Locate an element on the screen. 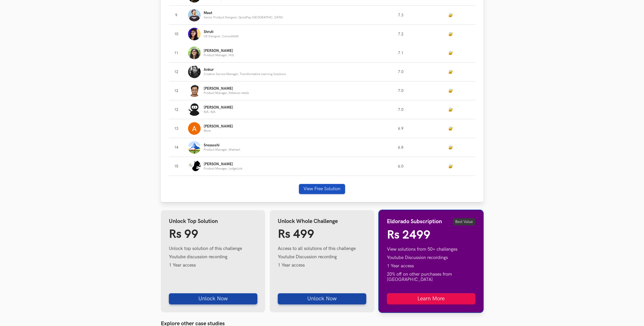 This screenshot has height=326, width=644. h4: Unlock Top Solution is located at coordinates (213, 221).